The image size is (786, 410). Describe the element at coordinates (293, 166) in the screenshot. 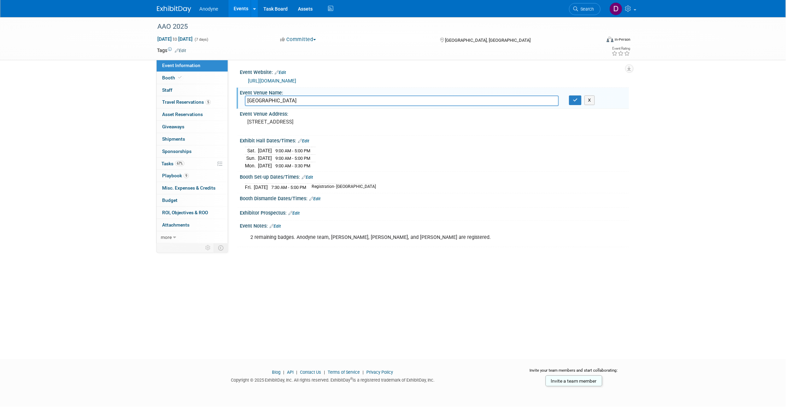

I see `span: 9:00 AM - 3:30 PM` at that location.